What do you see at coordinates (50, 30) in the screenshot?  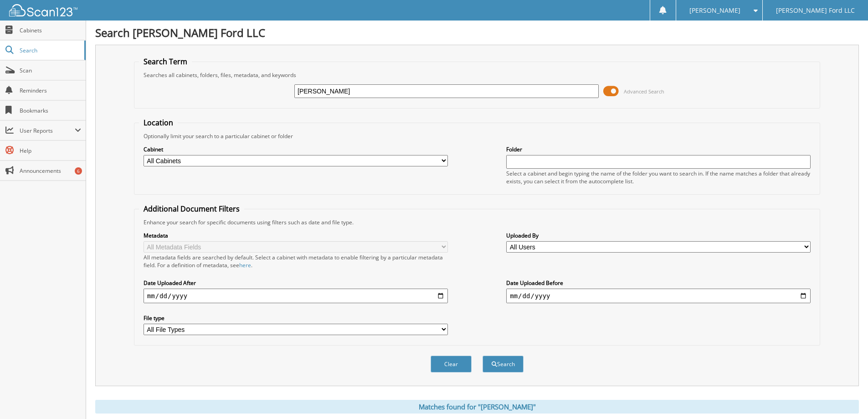 I see `span: Cabinets` at bounding box center [50, 30].